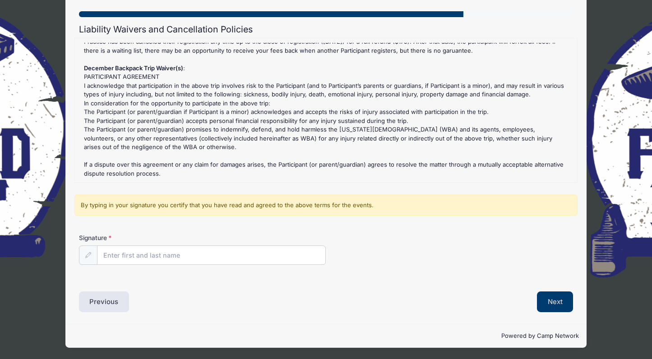 This screenshot has height=359, width=652. I want to click on strong: December Backpack Trip Waiver(s), so click(134, 68).